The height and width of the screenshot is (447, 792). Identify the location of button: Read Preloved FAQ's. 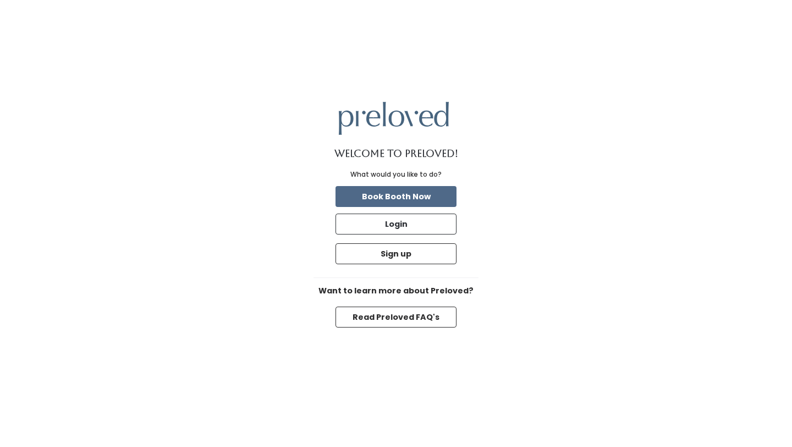
(396, 317).